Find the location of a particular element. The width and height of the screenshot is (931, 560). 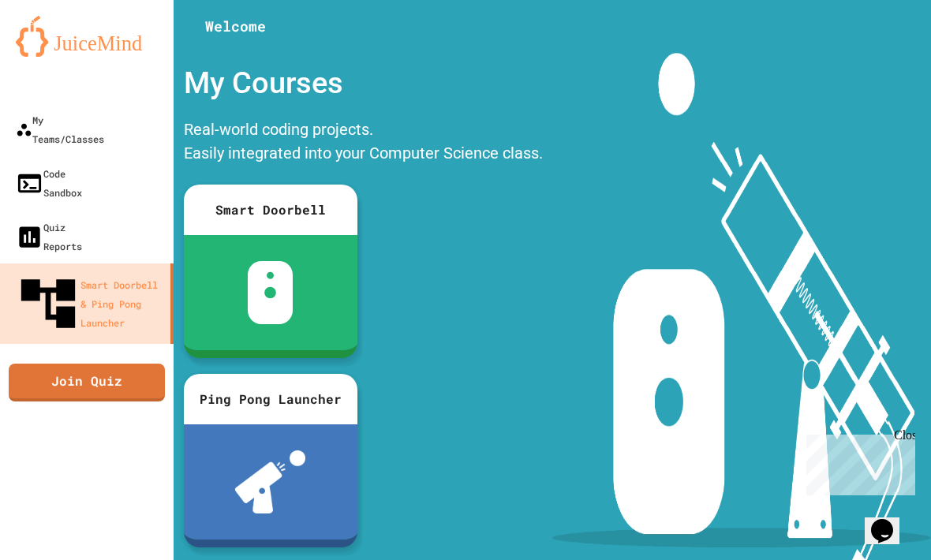

div: My Teams/Classes is located at coordinates (60, 129).